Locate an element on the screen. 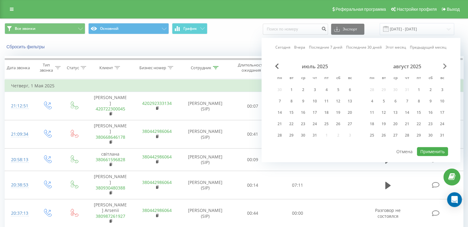 The width and height of the screenshot is (468, 227). div: 24 is located at coordinates (442, 124).